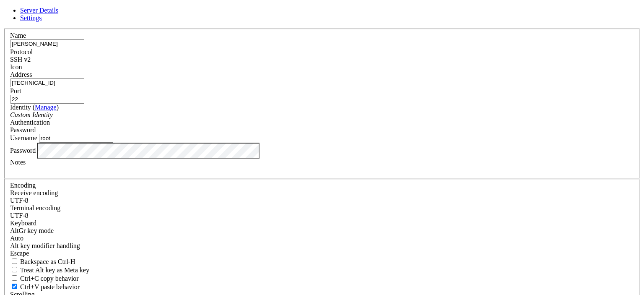 Image resolution: width=644 pixels, height=295 pixels. Describe the element at coordinates (31, 17) in the screenshot. I see `a: Settings` at that location.